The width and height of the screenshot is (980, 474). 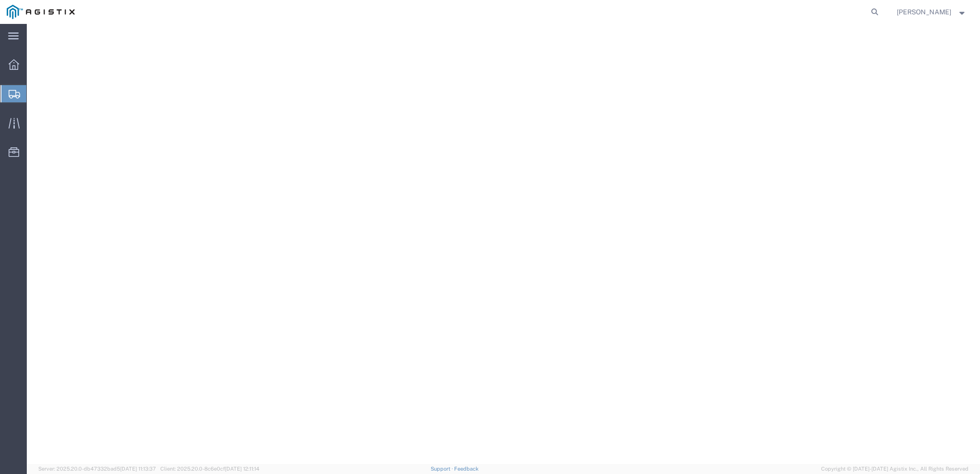 What do you see at coordinates (924, 12) in the screenshot?
I see `span: Joseph Guzman` at bounding box center [924, 12].